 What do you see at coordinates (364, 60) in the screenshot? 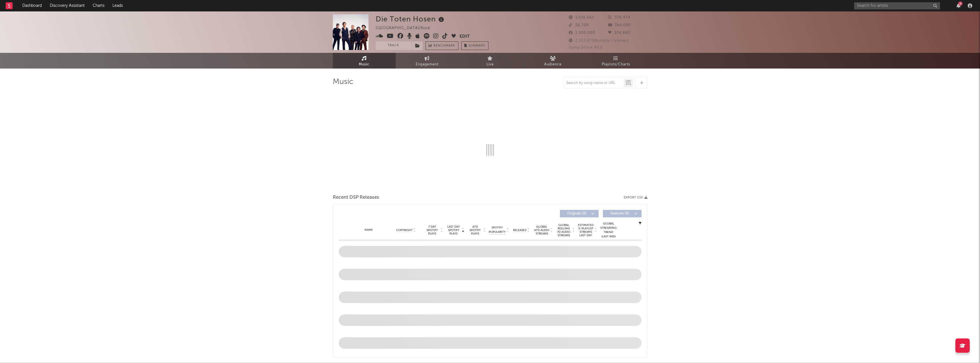
I see `a: Music` at bounding box center [364, 60].